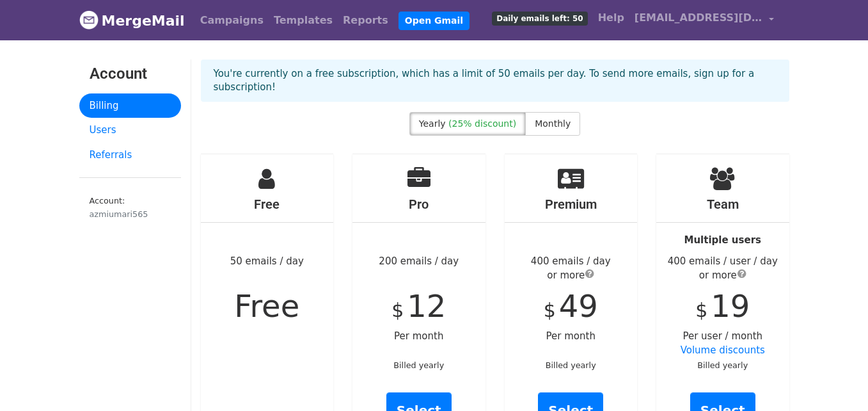 The image size is (868, 411). I want to click on img: MergeMail logo, so click(89, 20).